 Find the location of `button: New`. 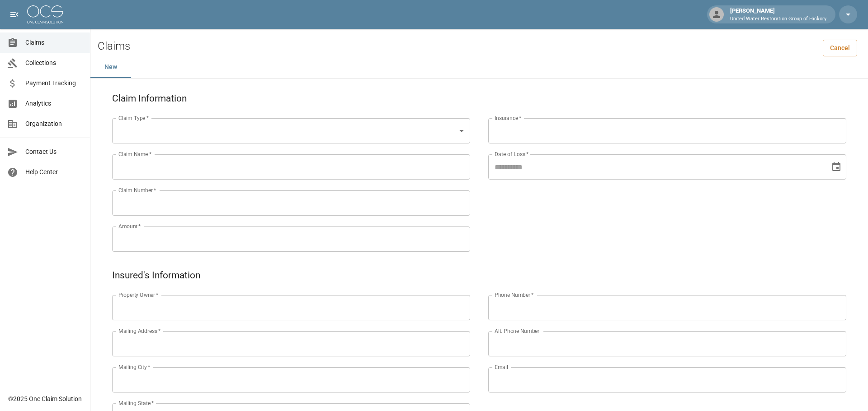

button: New is located at coordinates (111, 67).